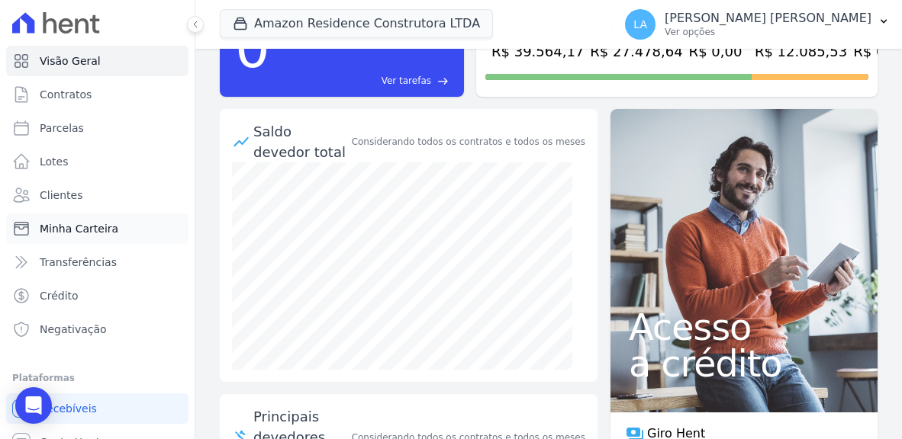 This screenshot has width=902, height=439. Describe the element at coordinates (537, 51) in the screenshot. I see `div: R$ 39.564,17` at that location.